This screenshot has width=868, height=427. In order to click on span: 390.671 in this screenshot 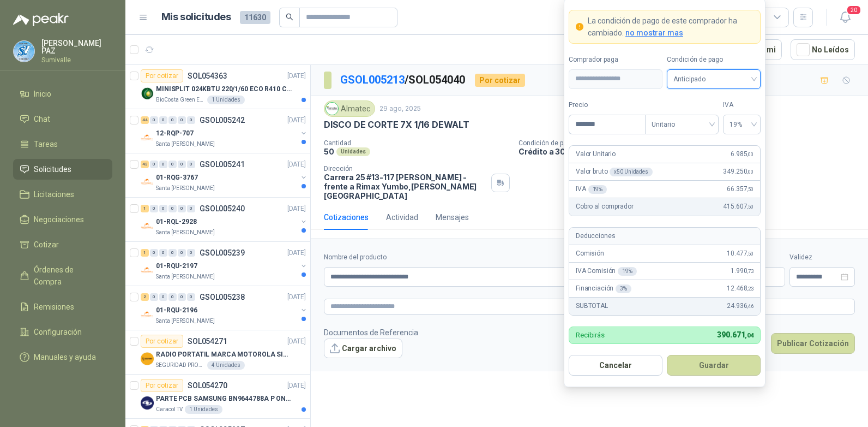, I will do `click(735, 335)`.